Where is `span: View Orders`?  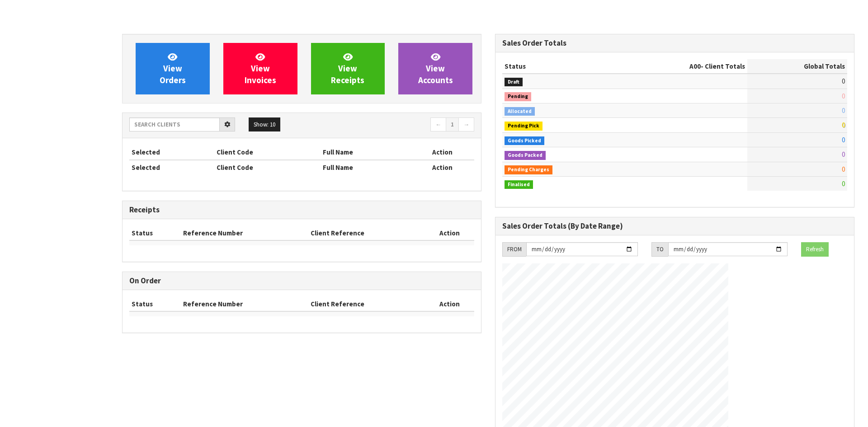 span: View Orders is located at coordinates (173, 68).